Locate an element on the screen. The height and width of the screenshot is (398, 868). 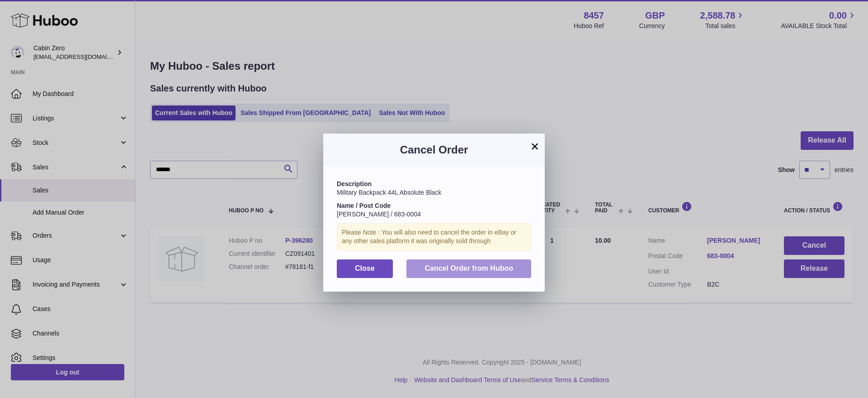
strong: Description is located at coordinates (354, 184).